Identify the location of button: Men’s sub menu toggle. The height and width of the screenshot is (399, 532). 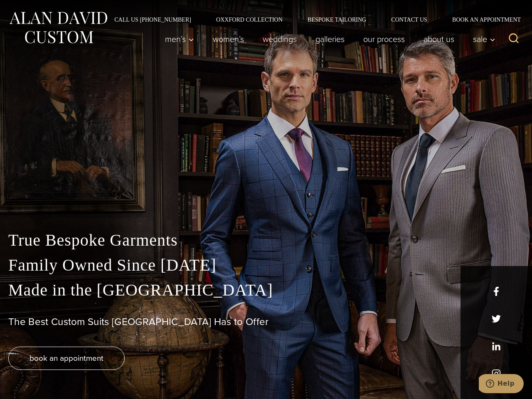
(180, 39).